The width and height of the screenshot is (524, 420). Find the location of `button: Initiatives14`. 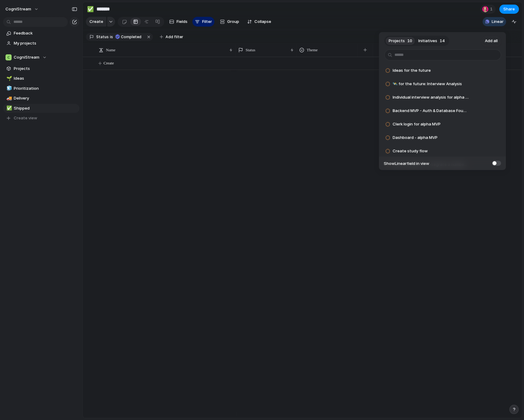

button: Initiatives14 is located at coordinates (431, 41).